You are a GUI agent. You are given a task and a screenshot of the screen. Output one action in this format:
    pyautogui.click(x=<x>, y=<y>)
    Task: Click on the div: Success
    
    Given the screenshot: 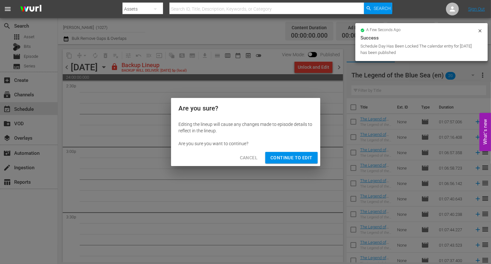 What is the action you would take?
    pyautogui.click(x=422, y=38)
    